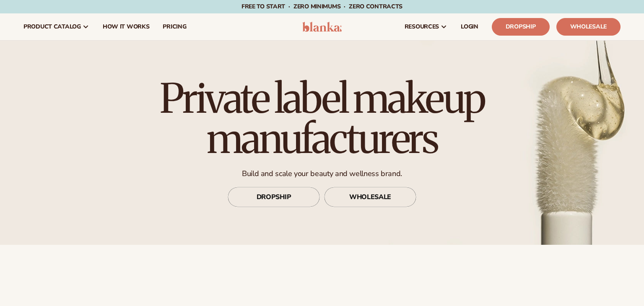 This screenshot has height=306, width=644. Describe the element at coordinates (126, 27) in the screenshot. I see `a: How It Works` at that location.